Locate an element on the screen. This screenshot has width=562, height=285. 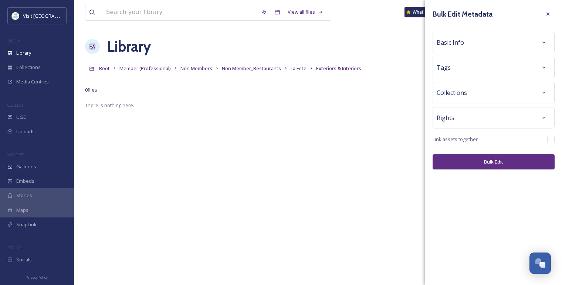
span: Tags is located at coordinates (444, 68).